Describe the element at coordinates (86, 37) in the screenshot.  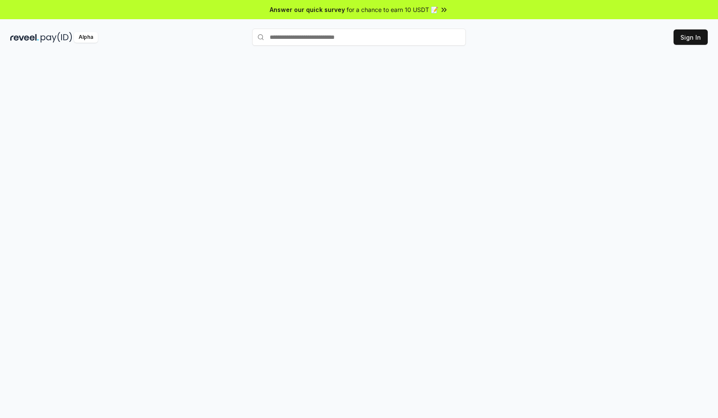
I see `div: Alpha` at that location.